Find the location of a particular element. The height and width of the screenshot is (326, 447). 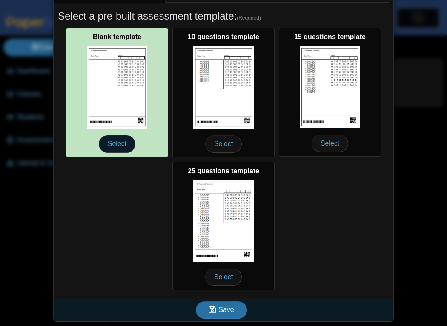

span: (Required) is located at coordinates (248, 18).